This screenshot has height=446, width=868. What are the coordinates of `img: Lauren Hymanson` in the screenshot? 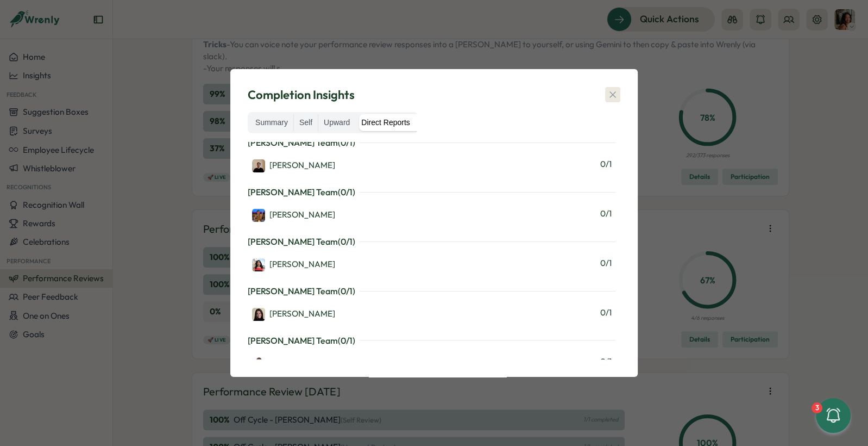 It's located at (259, 314).